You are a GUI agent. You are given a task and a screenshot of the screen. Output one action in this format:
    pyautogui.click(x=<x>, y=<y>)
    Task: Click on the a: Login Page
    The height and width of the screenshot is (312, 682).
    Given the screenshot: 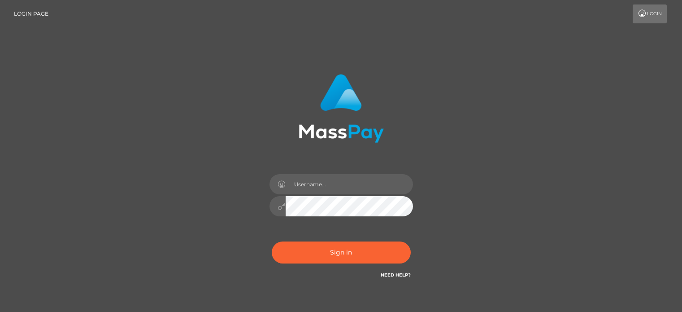 What is the action you would take?
    pyautogui.click(x=31, y=14)
    